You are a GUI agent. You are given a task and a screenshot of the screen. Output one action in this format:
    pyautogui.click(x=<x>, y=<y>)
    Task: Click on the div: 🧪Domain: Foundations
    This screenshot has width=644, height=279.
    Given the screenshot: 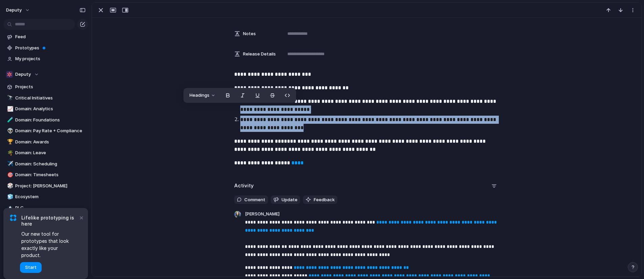 What is the action you would take?
    pyautogui.click(x=46, y=120)
    